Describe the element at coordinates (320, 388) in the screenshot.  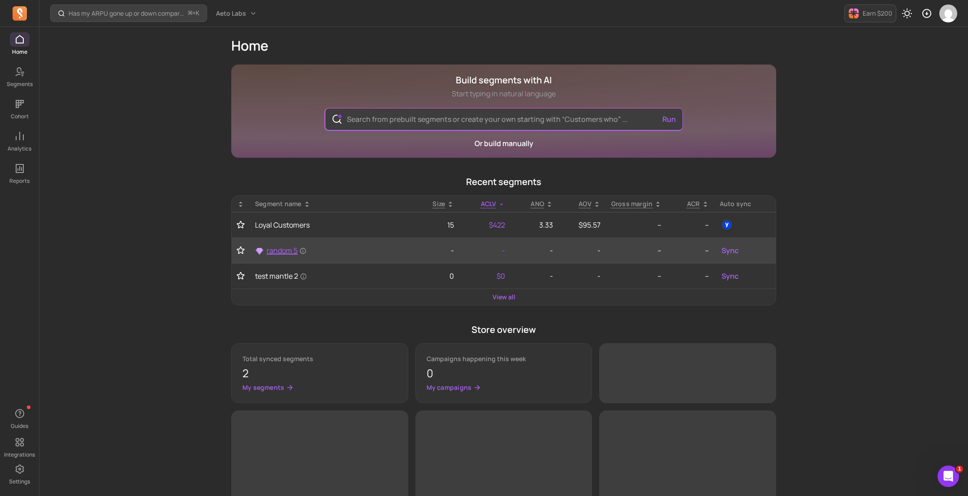
I see `a: My segments` at that location.